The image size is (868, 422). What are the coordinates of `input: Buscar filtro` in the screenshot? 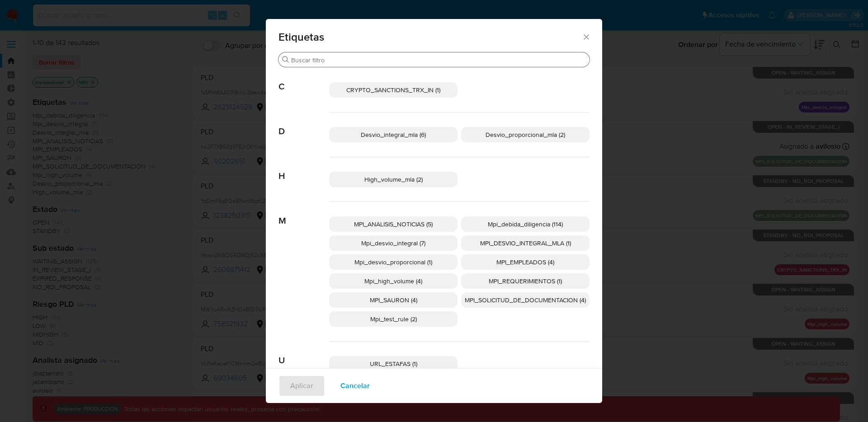 It's located at (438, 60).